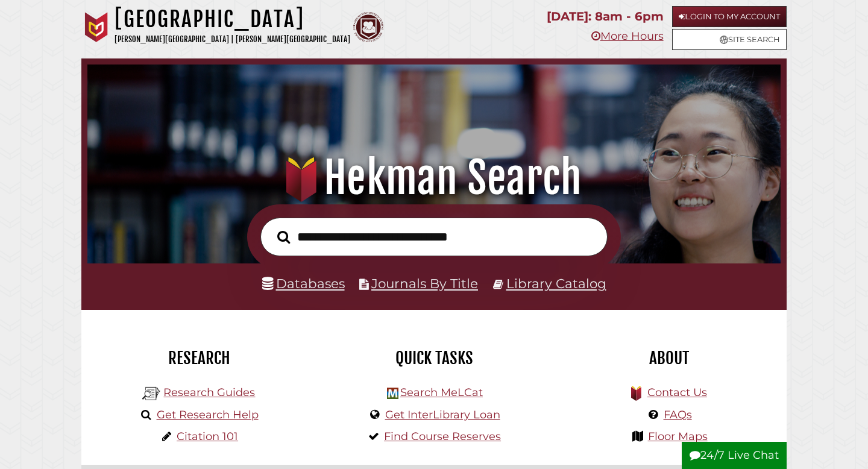 This screenshot has width=868, height=469. Describe the element at coordinates (368, 27) in the screenshot. I see `img: Calvin Theological Seminary` at that location.